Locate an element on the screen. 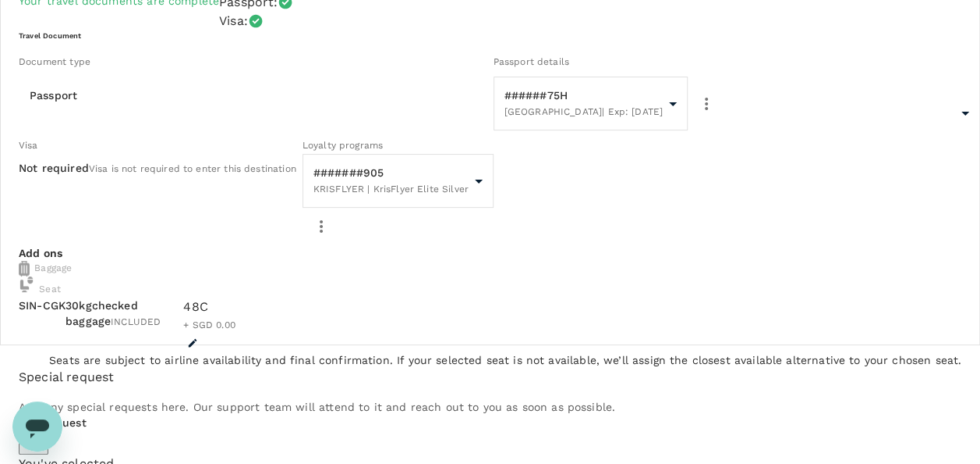 The height and width of the screenshot is (464, 980). p: Add any special requests here. Our support team will attend to it and reach out to you as soon as... is located at coordinates (490, 407).